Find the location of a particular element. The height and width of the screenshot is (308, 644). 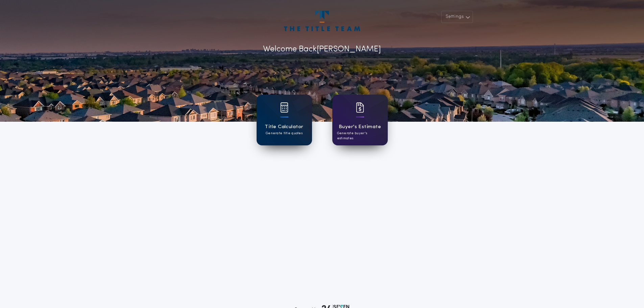

button: Settings is located at coordinates (457, 17).